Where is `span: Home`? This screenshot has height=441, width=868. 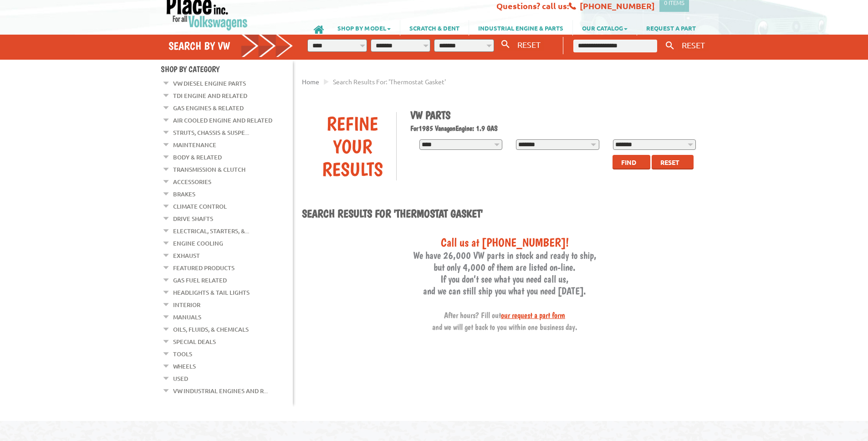 span: Home is located at coordinates (310, 82).